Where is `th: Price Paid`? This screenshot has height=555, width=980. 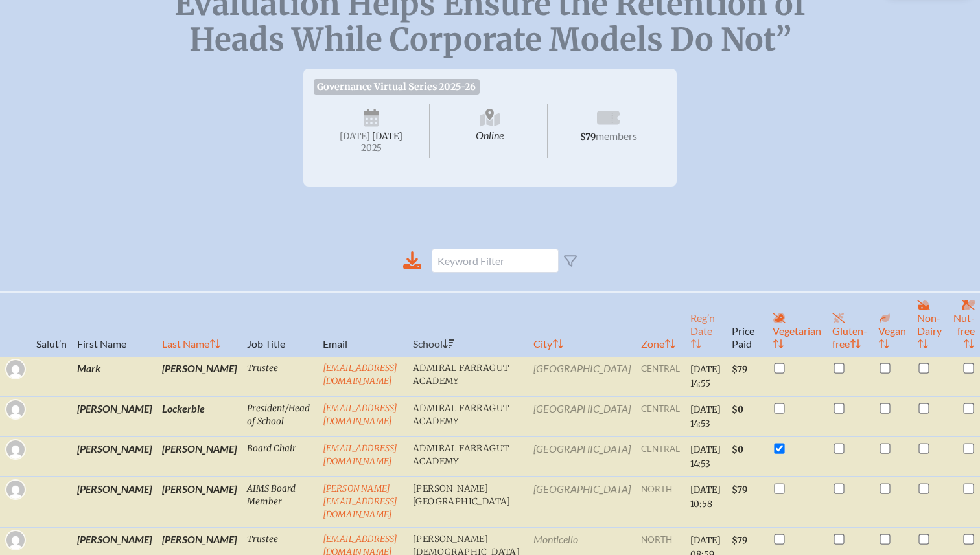 th: Price Paid is located at coordinates (746, 323).